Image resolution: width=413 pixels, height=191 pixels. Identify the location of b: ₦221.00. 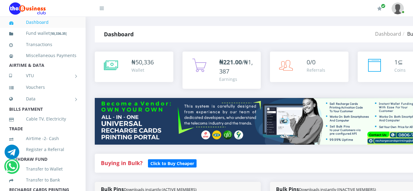
(231, 62).